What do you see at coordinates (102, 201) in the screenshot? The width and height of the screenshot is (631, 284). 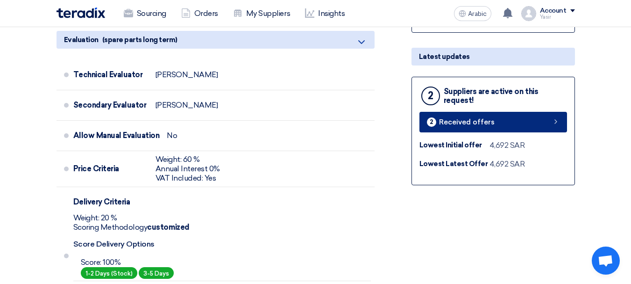 I see `font: Delivery Criteria` at bounding box center [102, 201].